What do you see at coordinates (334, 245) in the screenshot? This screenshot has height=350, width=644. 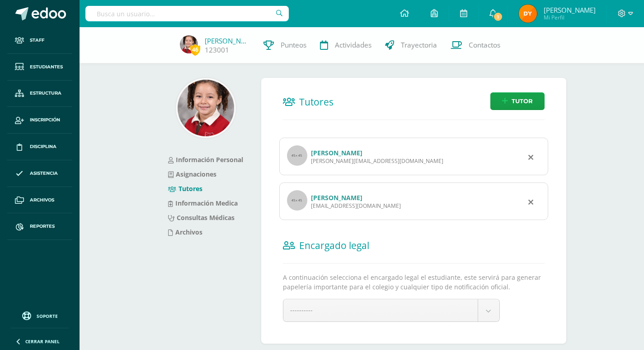 I see `span: Encargado legal` at bounding box center [334, 245].